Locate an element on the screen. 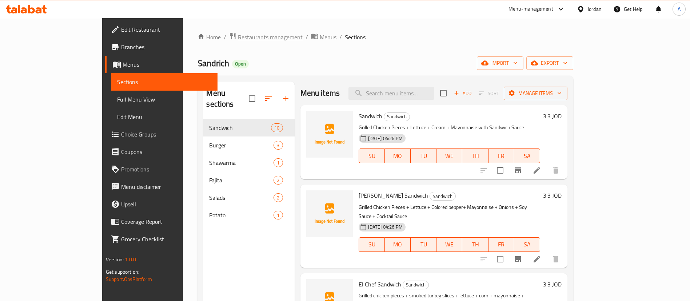 Image resolution: width=690 pixels, height=301 pixels. a: Sections is located at coordinates (164, 82).